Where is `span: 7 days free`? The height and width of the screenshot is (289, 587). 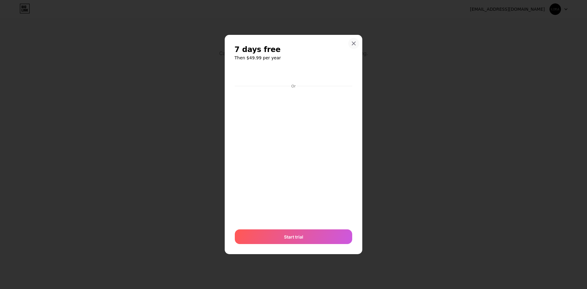
span: 7 days free is located at coordinates (258, 50).